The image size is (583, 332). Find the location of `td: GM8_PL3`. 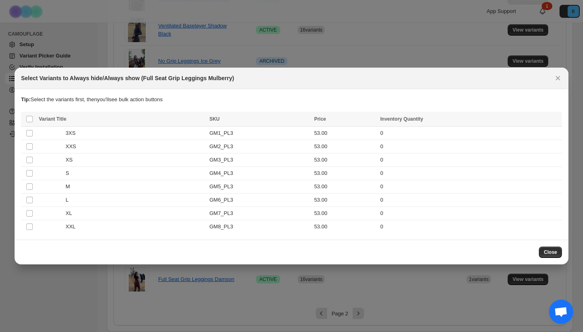

td: GM8_PL3 is located at coordinates (259, 227).